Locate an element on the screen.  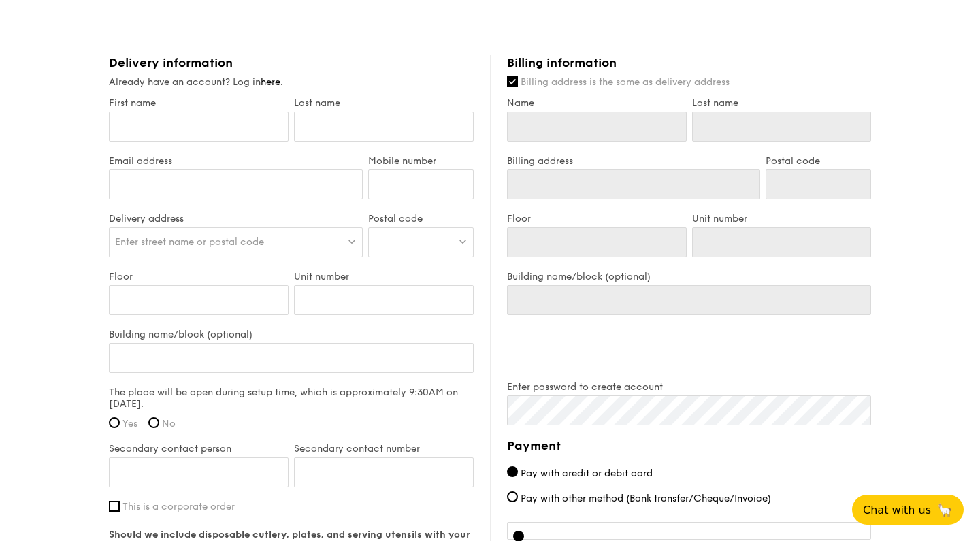
a: here is located at coordinates (271, 81).